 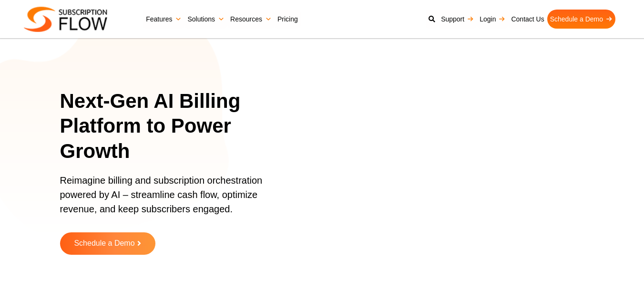 I want to click on a: Support, so click(x=457, y=19).